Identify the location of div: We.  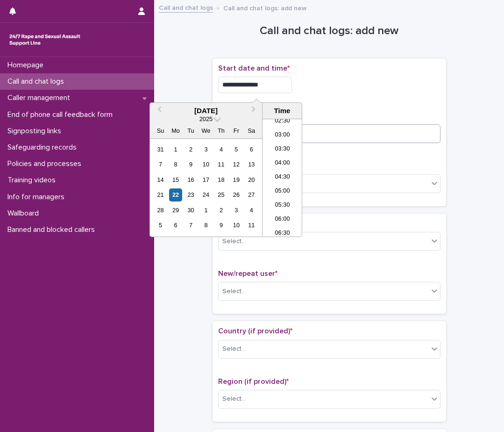
(205, 130).